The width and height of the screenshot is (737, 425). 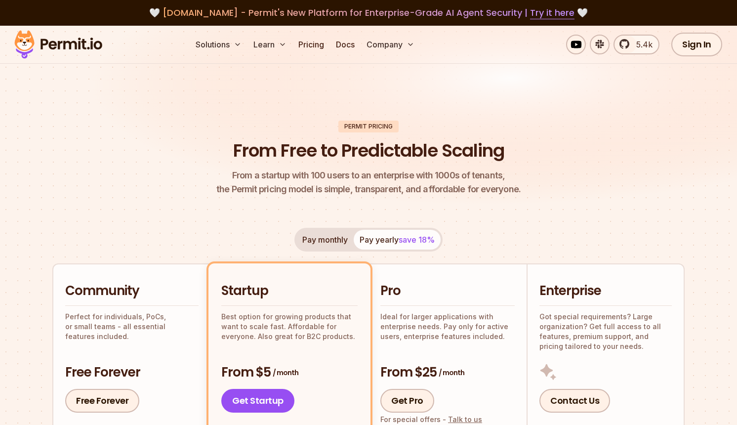 I want to click on h1: From Free to Predictable Scaling, so click(x=369, y=151).